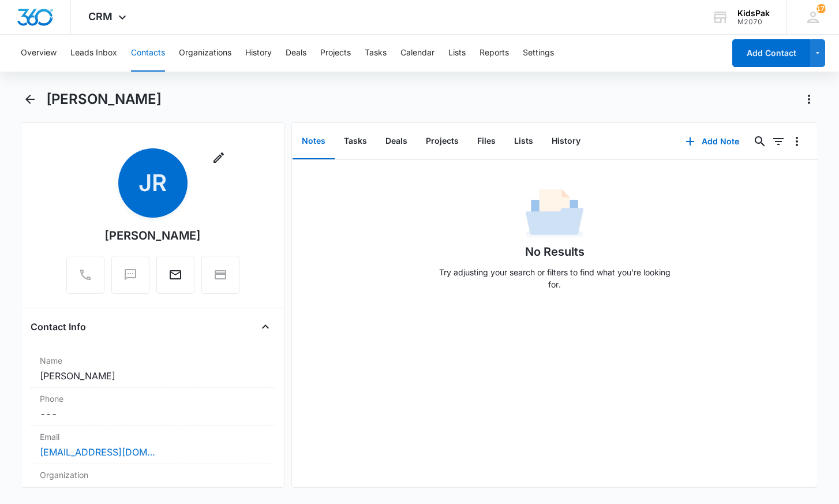 This screenshot has height=504, width=839. I want to click on div: account id, so click(754, 22).